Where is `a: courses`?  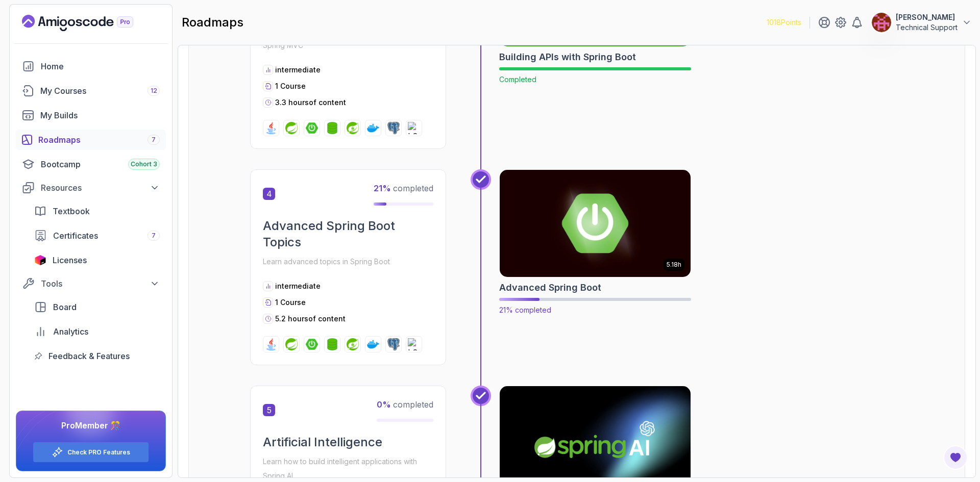
a: courses is located at coordinates (91, 91).